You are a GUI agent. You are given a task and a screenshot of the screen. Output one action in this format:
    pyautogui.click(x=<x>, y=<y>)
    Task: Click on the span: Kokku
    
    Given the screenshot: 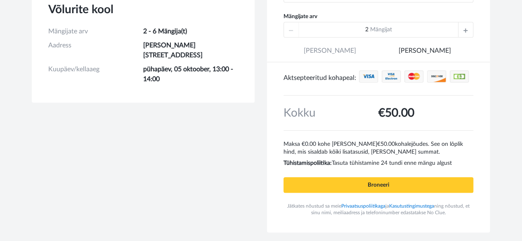 What is the action you would take?
    pyautogui.click(x=299, y=113)
    